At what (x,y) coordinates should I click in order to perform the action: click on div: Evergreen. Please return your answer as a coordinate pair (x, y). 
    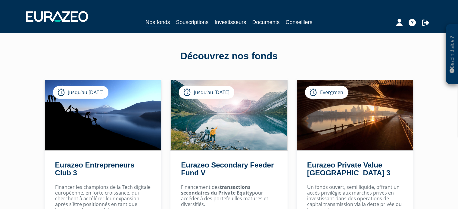
    Looking at the image, I should click on (327, 93).